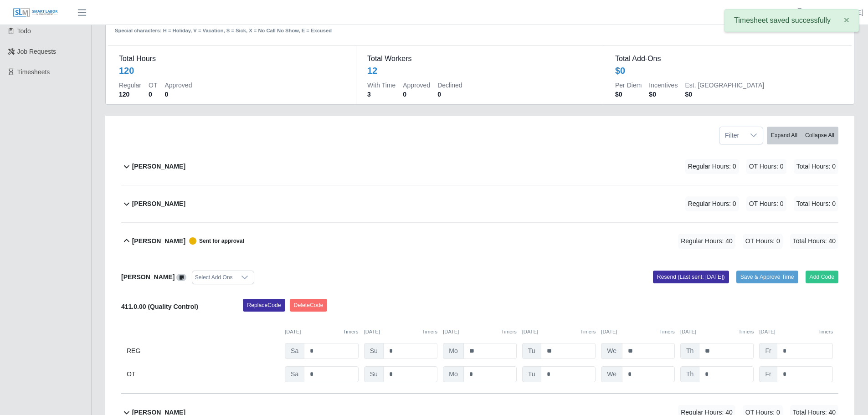 The image size is (868, 415). Describe the element at coordinates (130, 94) in the screenshot. I see `dd: 120` at that location.